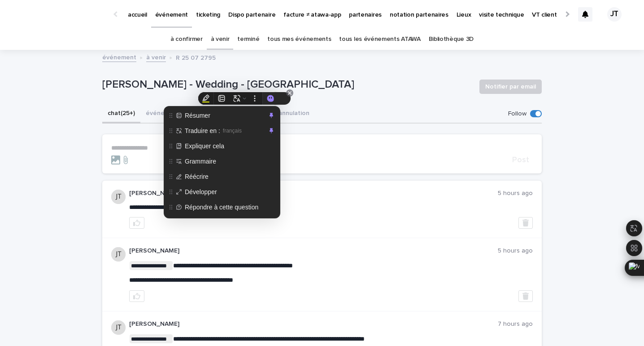  I want to click on a: à confirmer, so click(187, 39).